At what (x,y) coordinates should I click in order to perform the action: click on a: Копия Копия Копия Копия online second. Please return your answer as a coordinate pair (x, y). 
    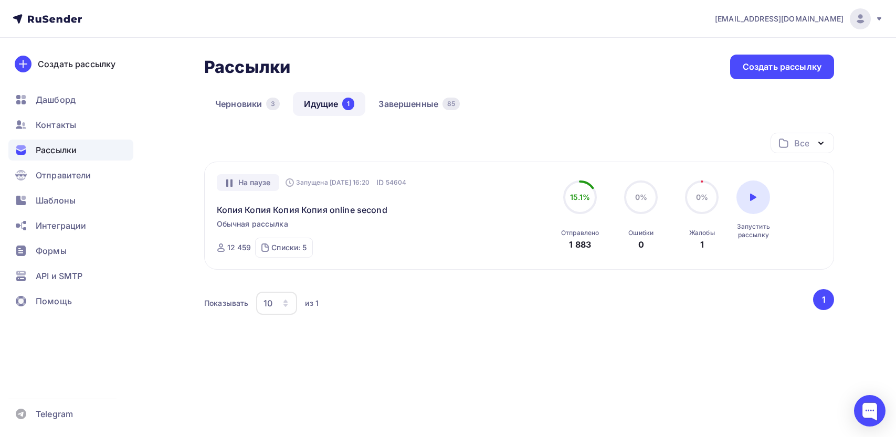
    Looking at the image, I should click on (302, 210).